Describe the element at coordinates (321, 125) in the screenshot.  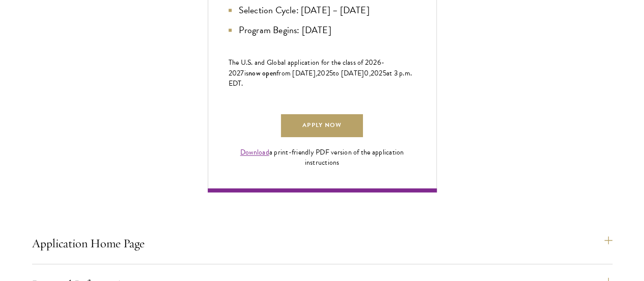
I see `a: Apply Now` at that location.